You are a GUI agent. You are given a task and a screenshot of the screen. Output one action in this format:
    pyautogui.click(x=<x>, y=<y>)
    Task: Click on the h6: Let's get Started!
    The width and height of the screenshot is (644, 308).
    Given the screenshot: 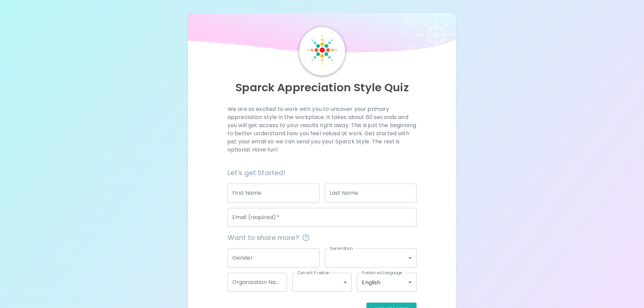 What is the action you would take?
    pyautogui.click(x=322, y=172)
    